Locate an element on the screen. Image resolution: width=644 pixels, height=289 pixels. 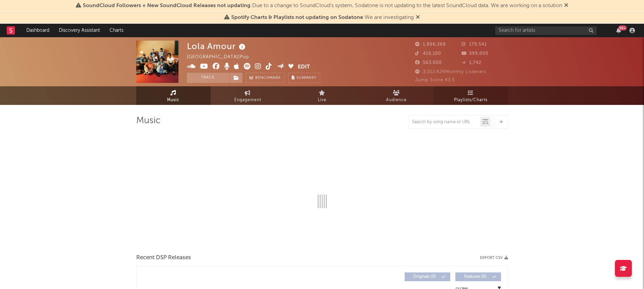
a: Discovery Assistant is located at coordinates (80, 31).